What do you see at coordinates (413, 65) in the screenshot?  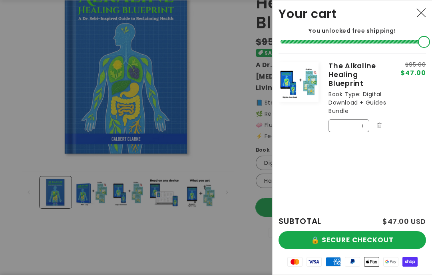 I see `s: $95.00` at bounding box center [413, 65].